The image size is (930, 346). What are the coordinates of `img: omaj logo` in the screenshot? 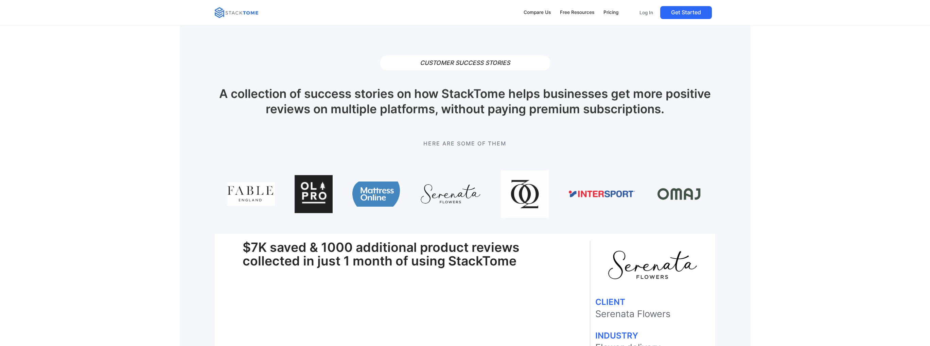 It's located at (679, 194).